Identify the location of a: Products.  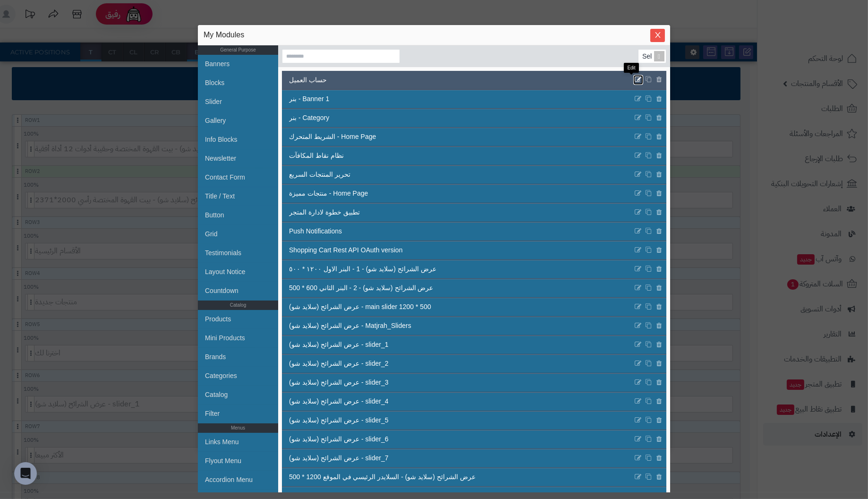
(234, 319).